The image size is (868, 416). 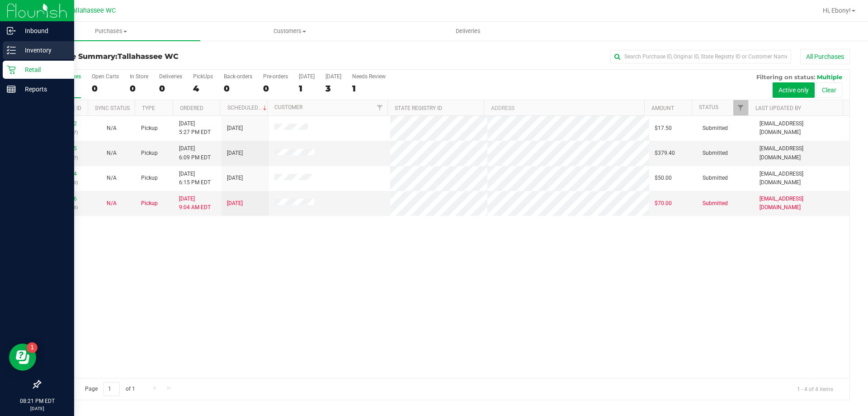 I want to click on a: Customer, so click(x=288, y=108).